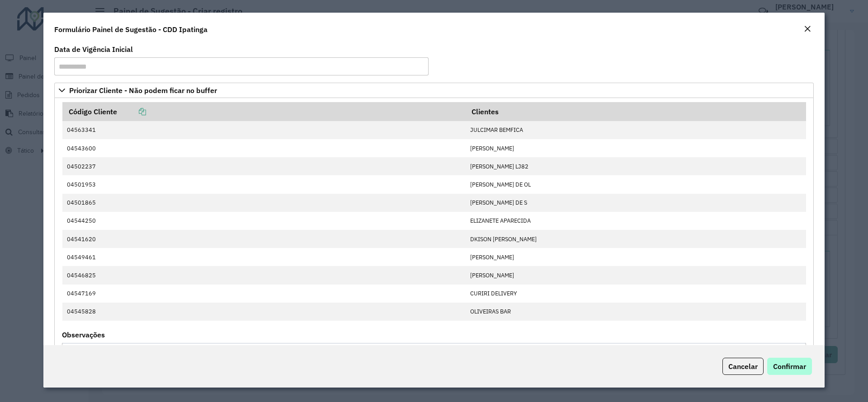  I want to click on button: Confirmar, so click(790, 366).